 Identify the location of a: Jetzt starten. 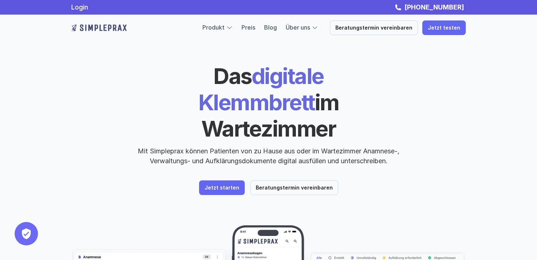
(222, 188).